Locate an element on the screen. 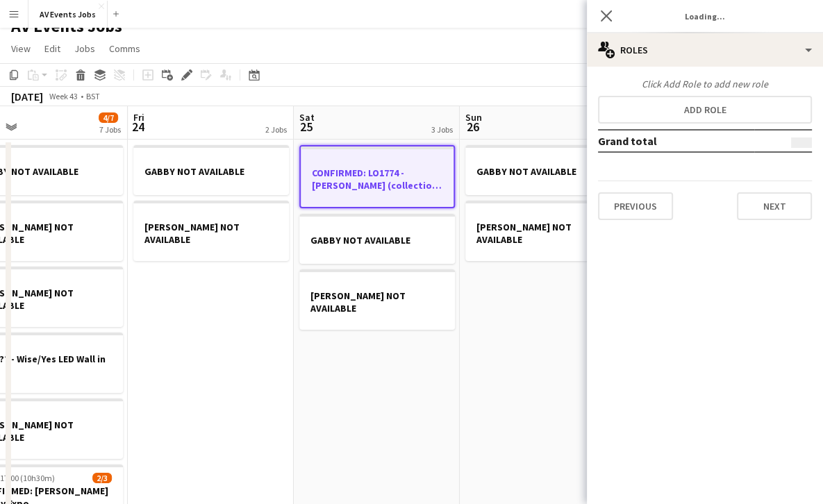  span: 2/3 is located at coordinates (102, 478).